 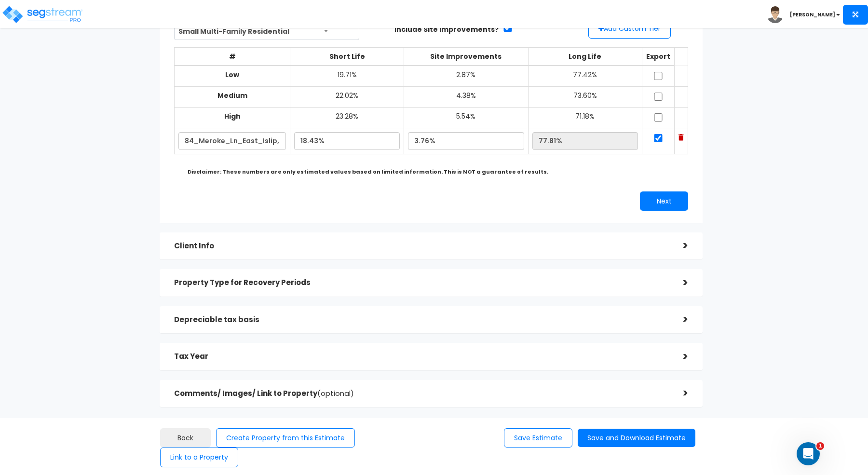 What do you see at coordinates (630, 28) in the screenshot?
I see `button: Add Custom Tier` at bounding box center [630, 28].